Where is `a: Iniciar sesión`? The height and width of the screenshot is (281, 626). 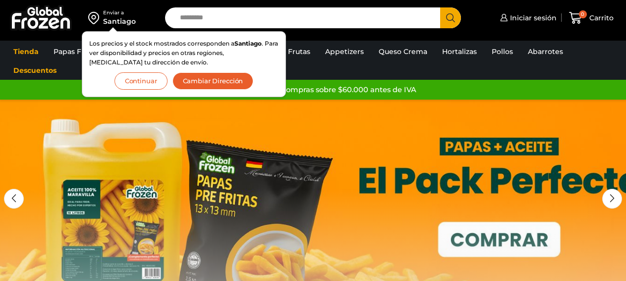
a: Iniciar sesión is located at coordinates (527, 18).